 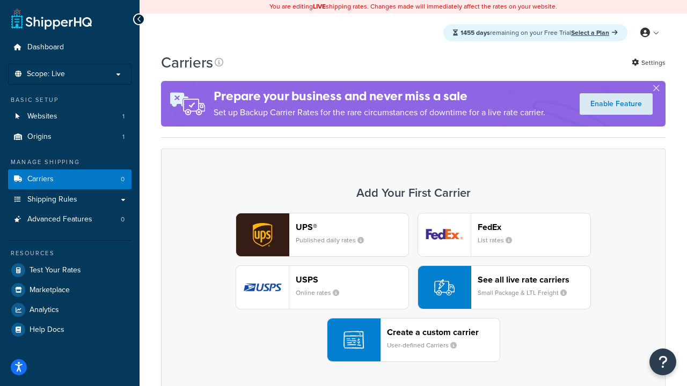 I want to click on a: Select a Plan, so click(x=594, y=33).